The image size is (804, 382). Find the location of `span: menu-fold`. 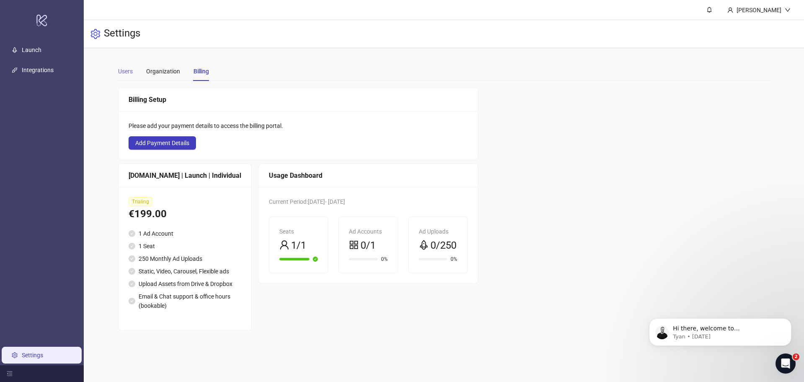

span: menu-fold is located at coordinates (10, 373).